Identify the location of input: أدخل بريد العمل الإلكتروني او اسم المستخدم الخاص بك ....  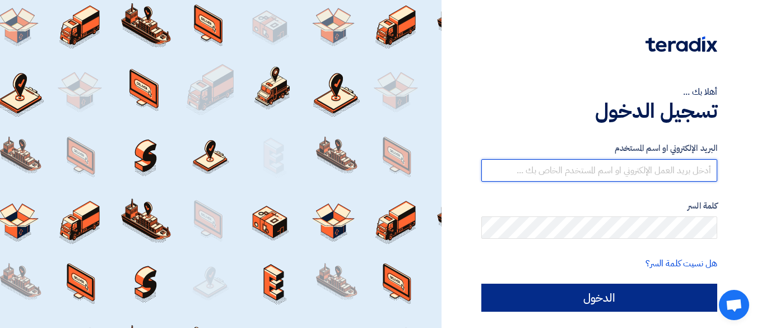
(599, 170).